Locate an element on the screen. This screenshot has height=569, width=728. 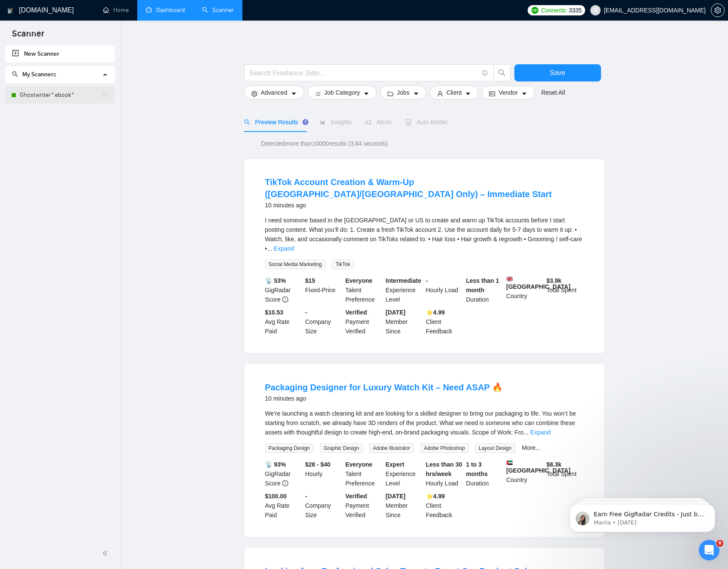
span: TikTok is located at coordinates (343, 265).